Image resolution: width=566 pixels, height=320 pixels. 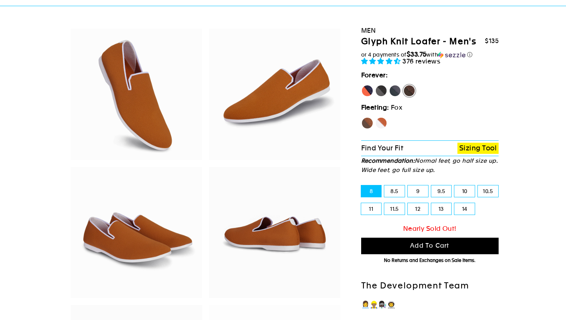 I want to click on label: 9, so click(x=418, y=191).